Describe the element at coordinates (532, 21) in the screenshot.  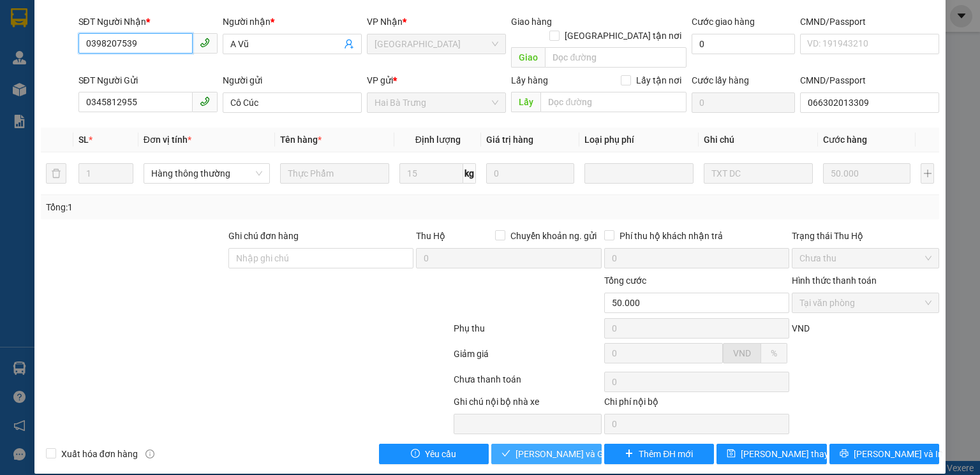
I see `span: Giao hàng` at that location.